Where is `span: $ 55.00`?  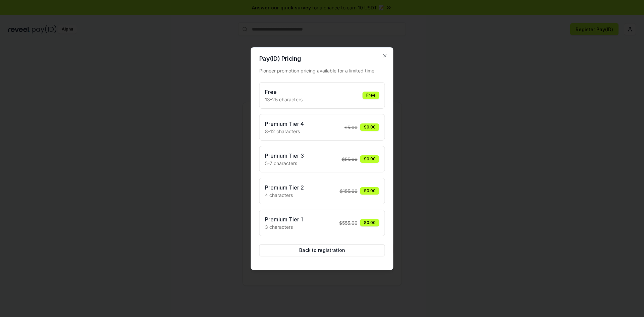 span: $ 55.00 is located at coordinates (349, 159).